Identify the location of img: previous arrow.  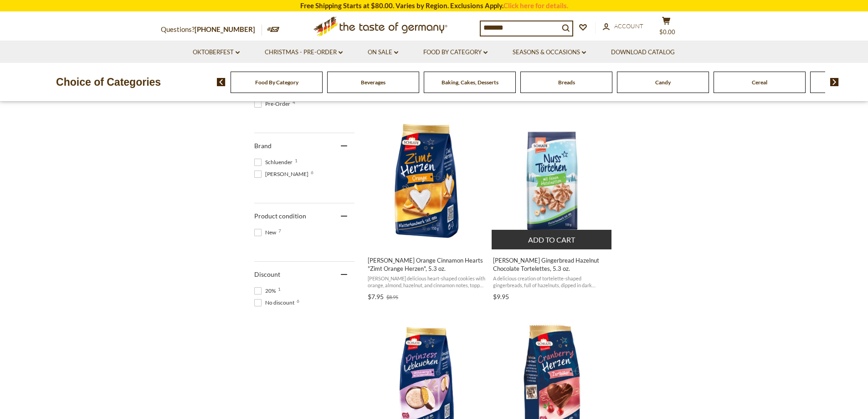
(221, 82).